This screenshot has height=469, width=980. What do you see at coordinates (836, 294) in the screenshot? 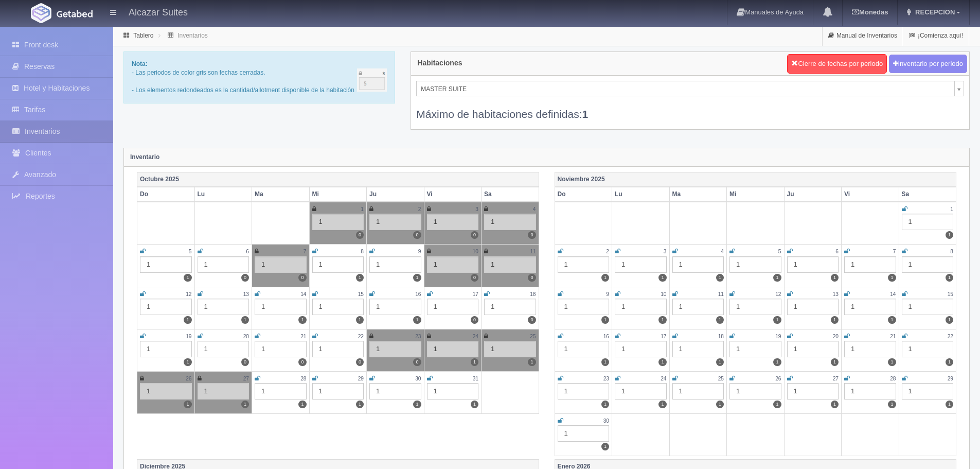
I see `small: 13` at bounding box center [836, 294].